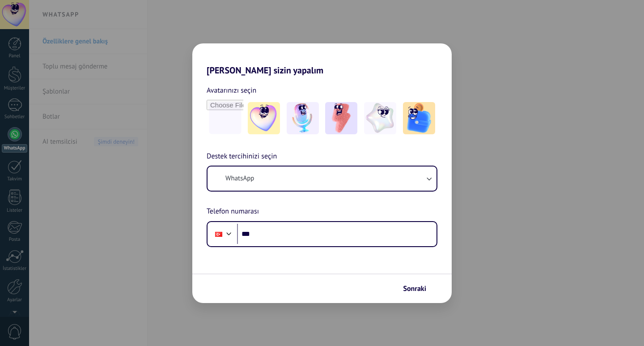 This screenshot has height=346, width=644. Describe the element at coordinates (380, 118) in the screenshot. I see `img: -4.jpeg` at that location.